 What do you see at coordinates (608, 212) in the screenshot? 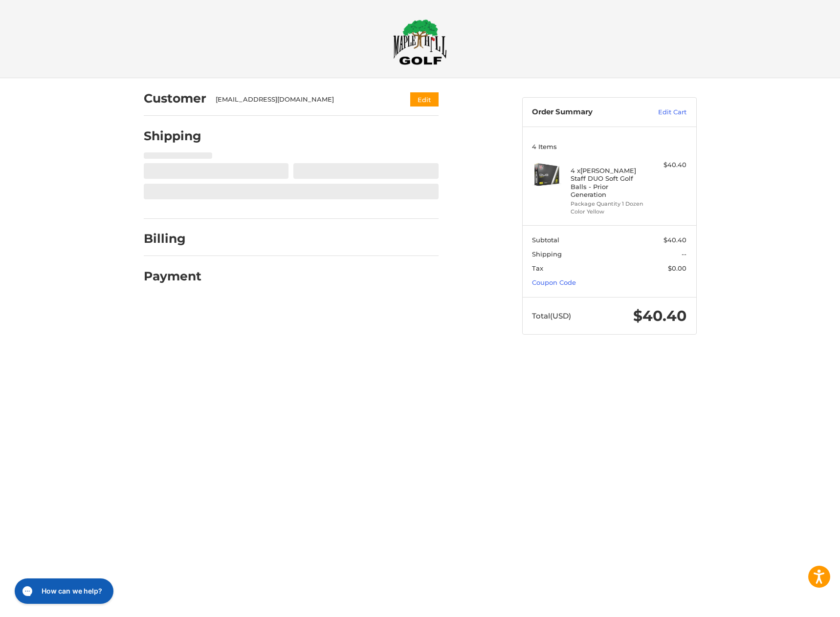
I see `li: Color Yellow` at bounding box center [608, 212].